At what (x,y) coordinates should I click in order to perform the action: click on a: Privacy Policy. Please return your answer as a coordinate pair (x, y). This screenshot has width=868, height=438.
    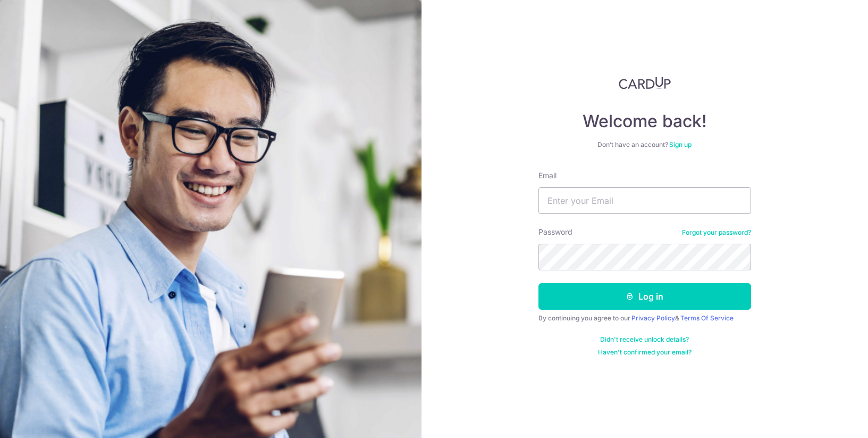
    Looking at the image, I should click on (653, 317).